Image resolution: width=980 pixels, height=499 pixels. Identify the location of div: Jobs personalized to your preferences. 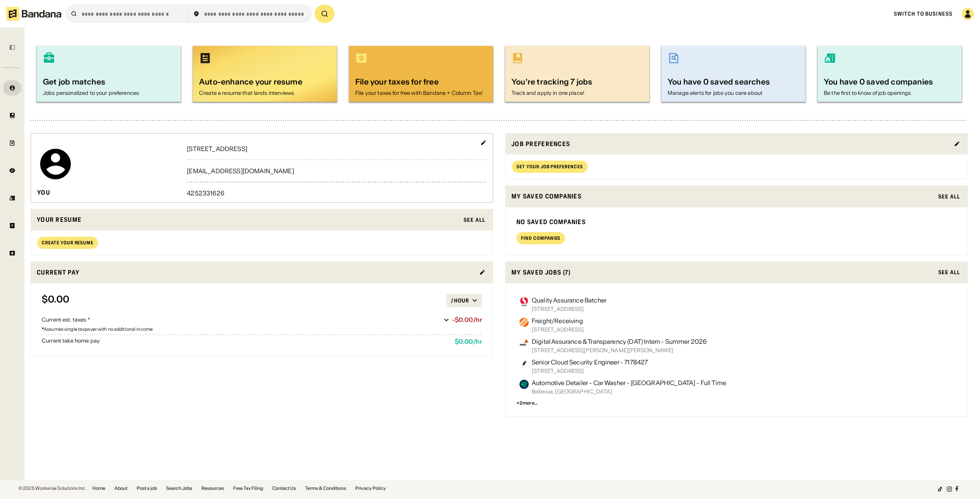
(108, 93).